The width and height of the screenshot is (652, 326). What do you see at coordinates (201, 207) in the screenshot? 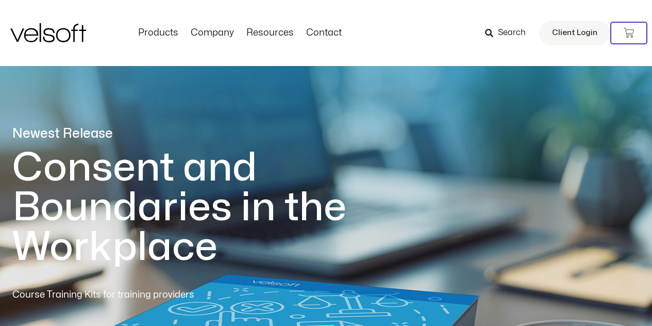
I see `h1: Consent and Boundaries in the Workplace` at bounding box center [201, 207].